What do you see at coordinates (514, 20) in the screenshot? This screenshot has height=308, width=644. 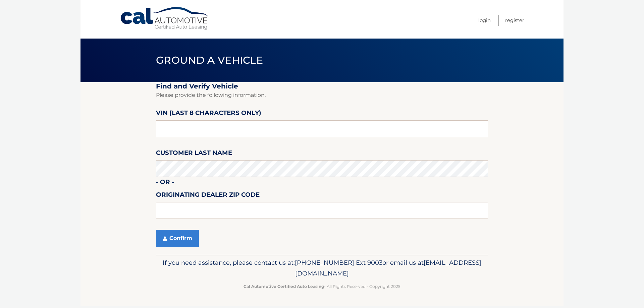 I see `a: Register` at bounding box center [514, 20].